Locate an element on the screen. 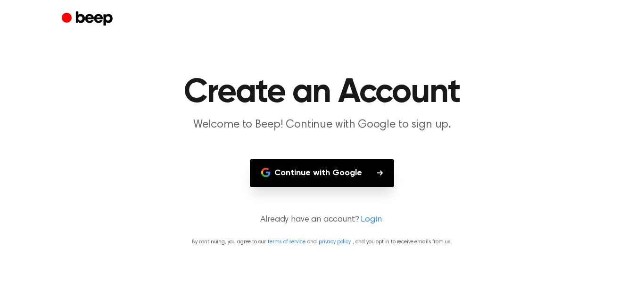 Image resolution: width=644 pixels, height=283 pixels. button: Continue with Google is located at coordinates (322, 173).